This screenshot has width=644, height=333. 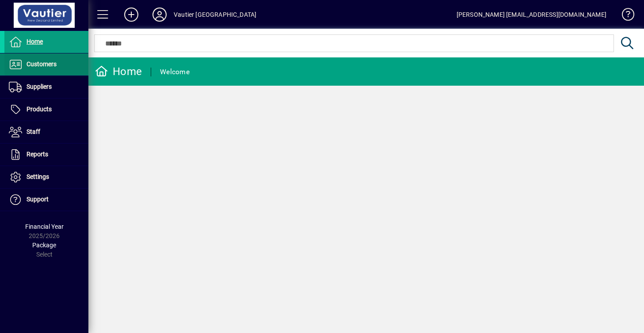 What do you see at coordinates (46, 132) in the screenshot?
I see `a: Staff` at bounding box center [46, 132].